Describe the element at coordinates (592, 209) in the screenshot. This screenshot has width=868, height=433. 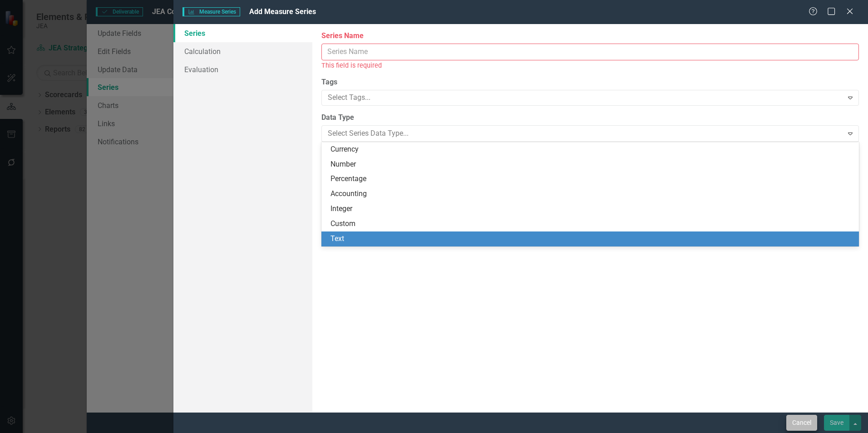
I see `div: Integer` at that location.